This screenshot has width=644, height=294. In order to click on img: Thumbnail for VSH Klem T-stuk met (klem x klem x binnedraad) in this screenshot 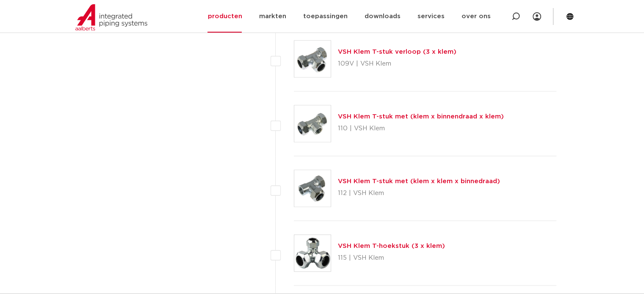, I will do `click(312, 188)`.